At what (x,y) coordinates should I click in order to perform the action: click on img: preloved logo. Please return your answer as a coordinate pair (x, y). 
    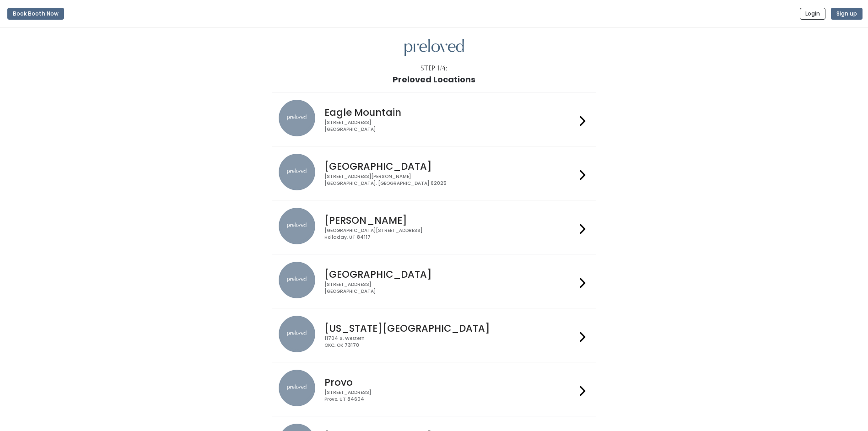
    Looking at the image, I should click on (434, 47).